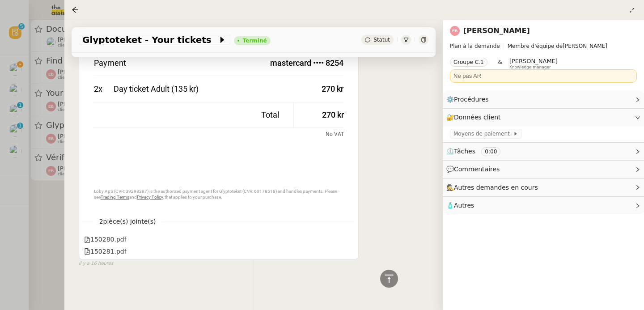 The image size is (644, 310). I want to click on td: No VAT, so click(219, 133).